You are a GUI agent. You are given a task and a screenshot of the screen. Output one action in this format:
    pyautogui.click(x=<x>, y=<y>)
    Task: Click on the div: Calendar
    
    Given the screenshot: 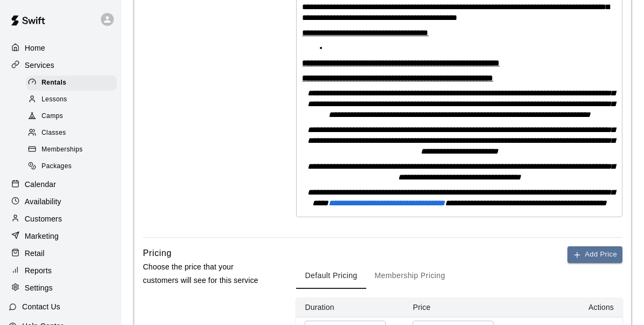 What is the action you would take?
    pyautogui.click(x=61, y=185)
    